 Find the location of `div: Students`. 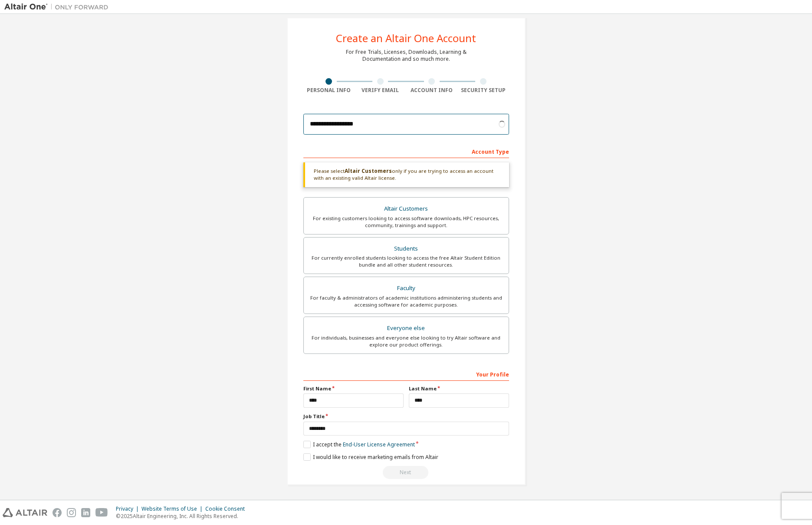

div: Students is located at coordinates (406, 249).